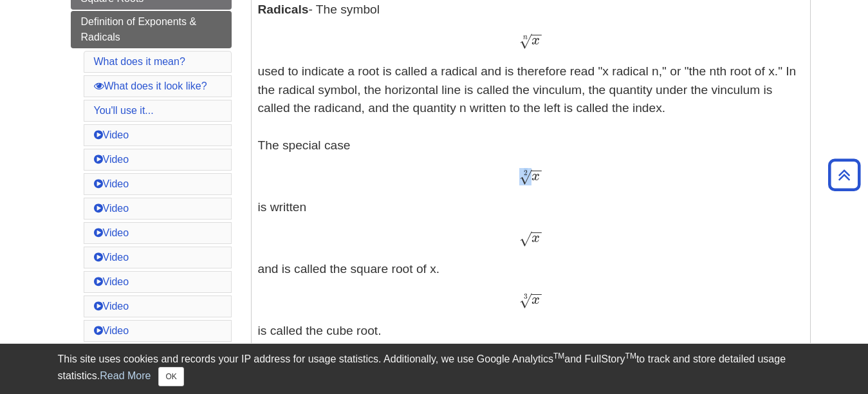 The height and width of the screenshot is (394, 868). Describe the element at coordinates (139, 61) in the screenshot. I see `a: What does it mean?` at that location.